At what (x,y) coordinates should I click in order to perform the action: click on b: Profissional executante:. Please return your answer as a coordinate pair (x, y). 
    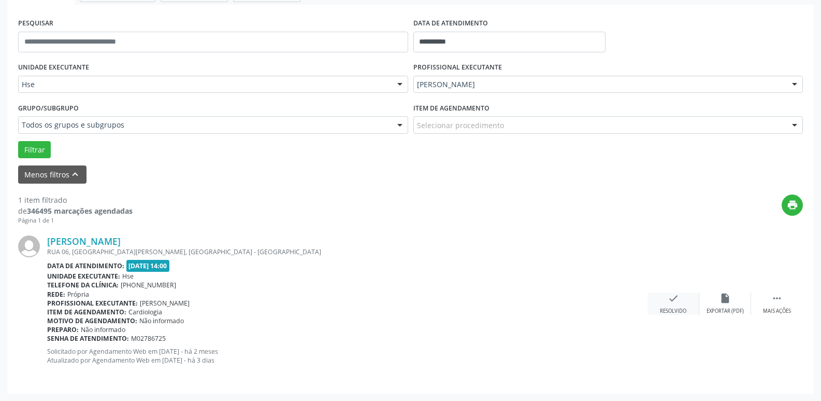
    Looking at the image, I should click on (92, 303).